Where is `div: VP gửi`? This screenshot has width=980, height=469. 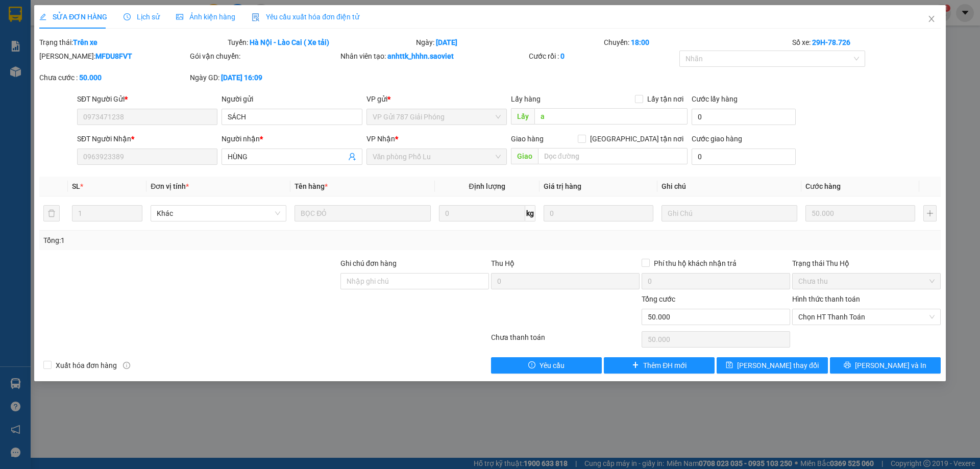 div: VP gửi is located at coordinates (437, 99).